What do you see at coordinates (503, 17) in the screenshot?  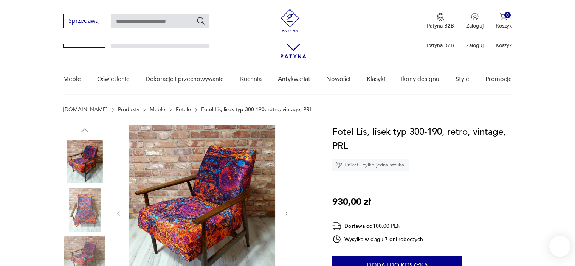 I see `img: Ikona koszyka` at bounding box center [503, 17].